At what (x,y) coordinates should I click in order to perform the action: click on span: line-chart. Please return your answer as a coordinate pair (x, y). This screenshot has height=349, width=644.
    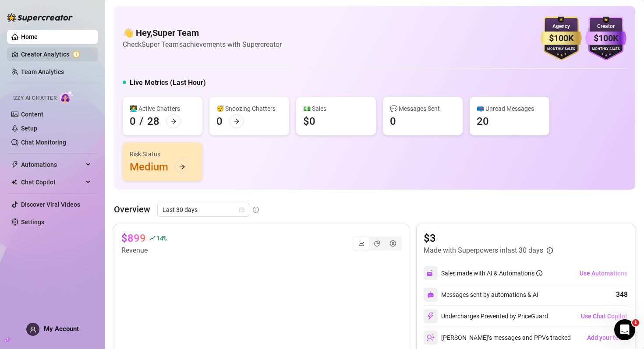
    Looking at the image, I should click on (361, 243).